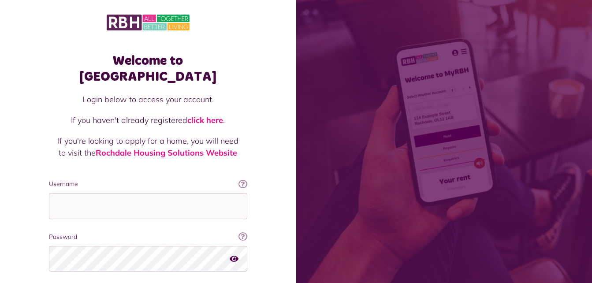 The height and width of the screenshot is (283, 592). What do you see at coordinates (148, 120) in the screenshot?
I see `p: If you haven't already registered .` at bounding box center [148, 120].